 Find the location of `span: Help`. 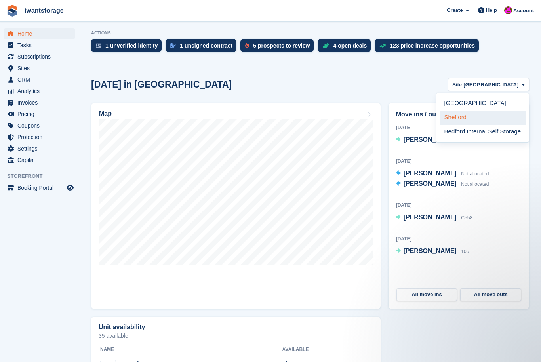

span: Help is located at coordinates (492, 10).